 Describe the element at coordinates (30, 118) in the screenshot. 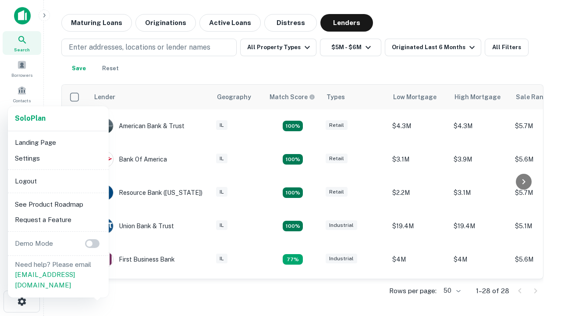

I see `a: SoloPlan` at that location.